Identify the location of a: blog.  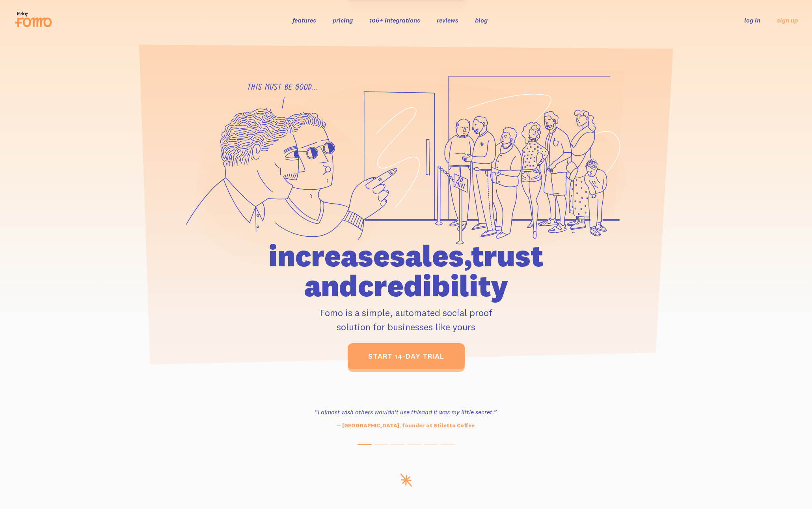
(481, 20).